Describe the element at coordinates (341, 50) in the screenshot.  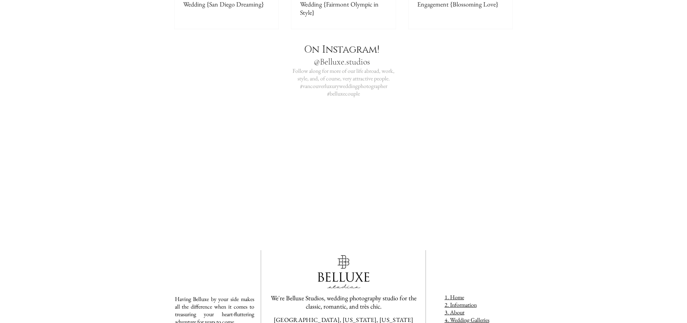
I see `span: On Instagram!` at that location.